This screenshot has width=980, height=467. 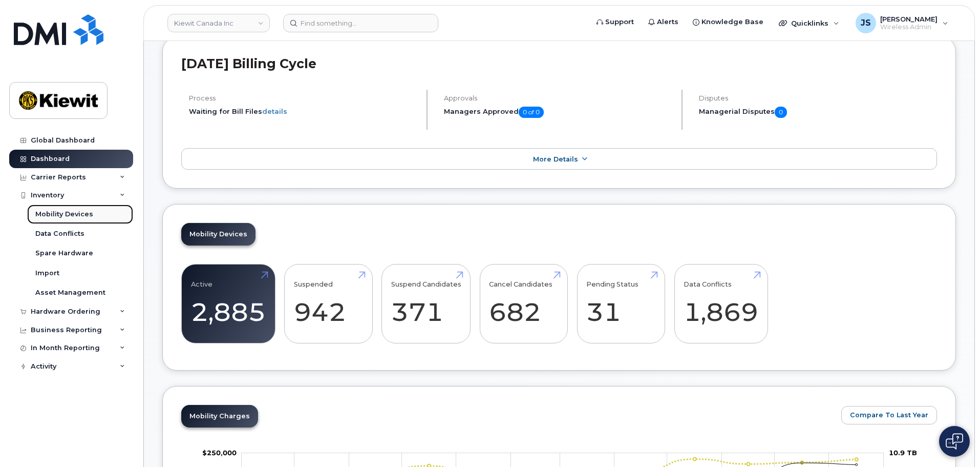 What do you see at coordinates (220, 452) in the screenshot?
I see `g: $0` at bounding box center [220, 452].